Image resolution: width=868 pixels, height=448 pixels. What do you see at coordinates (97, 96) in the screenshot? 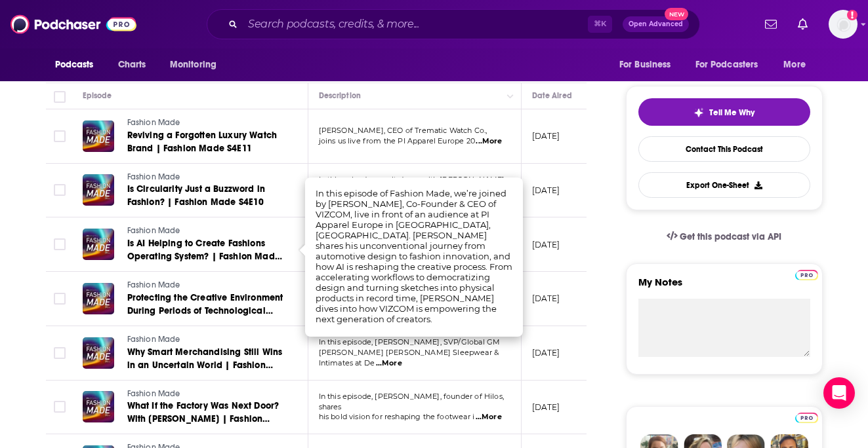
I see `div: Episode` at bounding box center [97, 96].